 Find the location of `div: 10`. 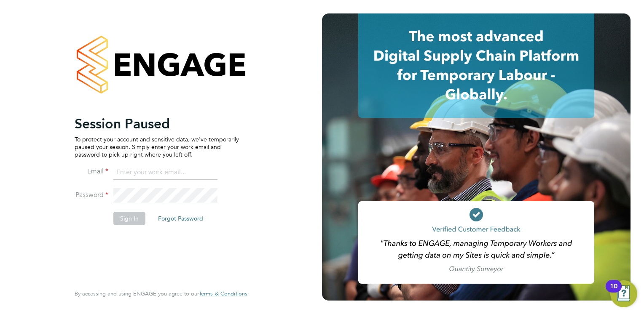

div: 10 is located at coordinates (614, 292).